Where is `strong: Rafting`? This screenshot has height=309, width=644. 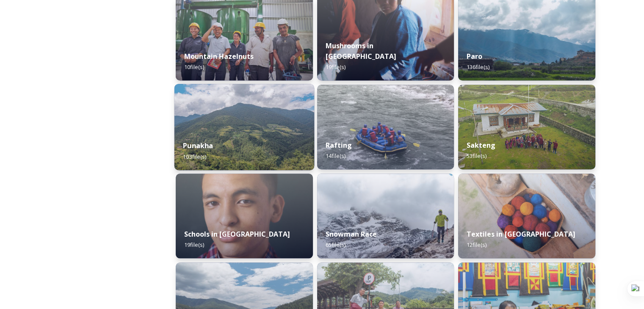
strong: Rafting is located at coordinates (339, 145).